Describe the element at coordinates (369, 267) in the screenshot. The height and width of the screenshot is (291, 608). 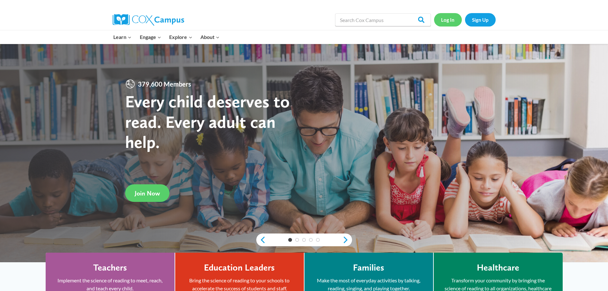
I see `h4: Families` at that location.